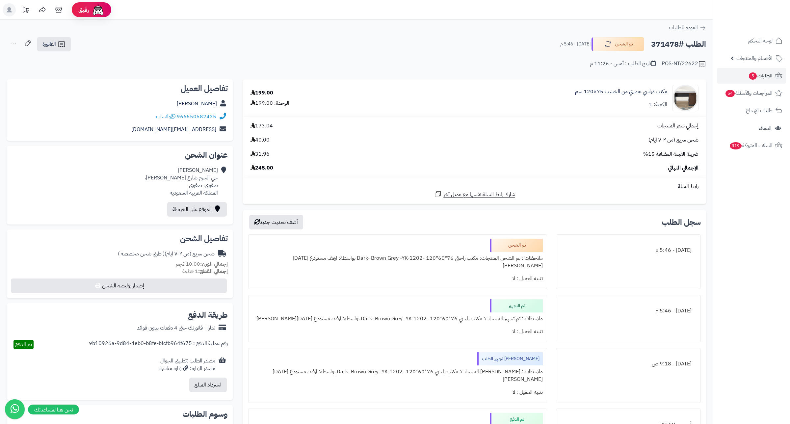 The image size is (790, 424). Describe the element at coordinates (759, 111) in the screenshot. I see `span: طلبات الإرجاع` at that location.